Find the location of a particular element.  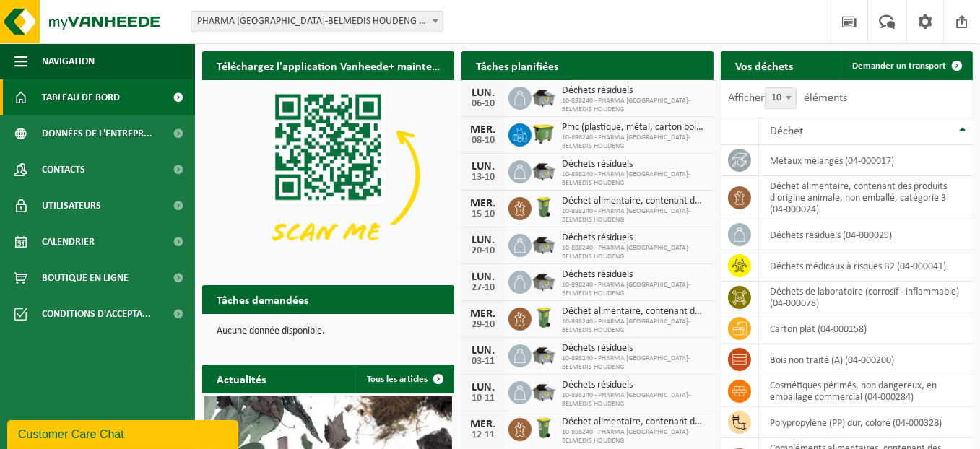

div: 13-10 is located at coordinates (483, 177).